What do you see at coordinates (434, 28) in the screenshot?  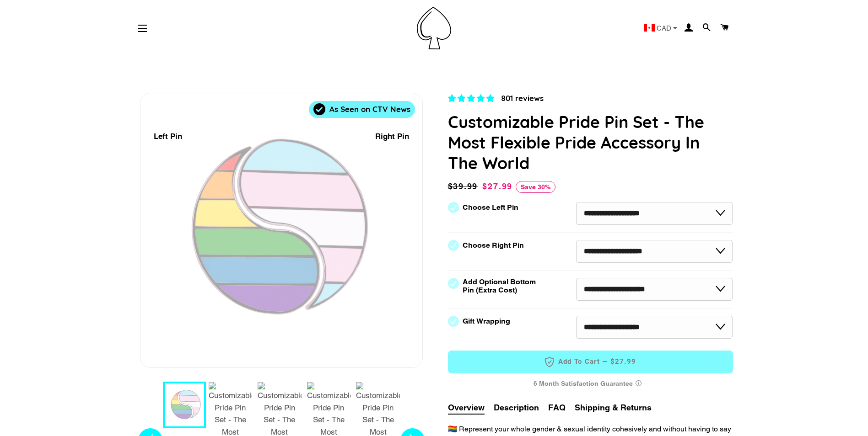 I see `img: Pin-Ace` at bounding box center [434, 28].